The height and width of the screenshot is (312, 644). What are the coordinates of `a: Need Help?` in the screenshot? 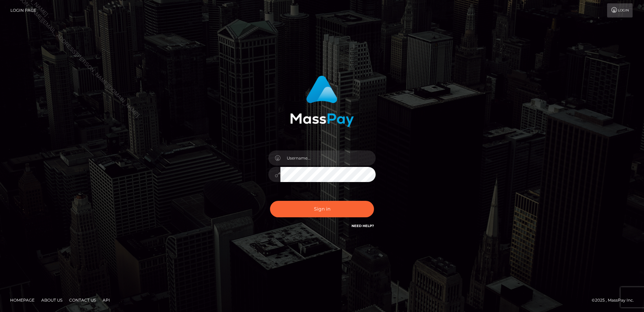 It's located at (363, 225).